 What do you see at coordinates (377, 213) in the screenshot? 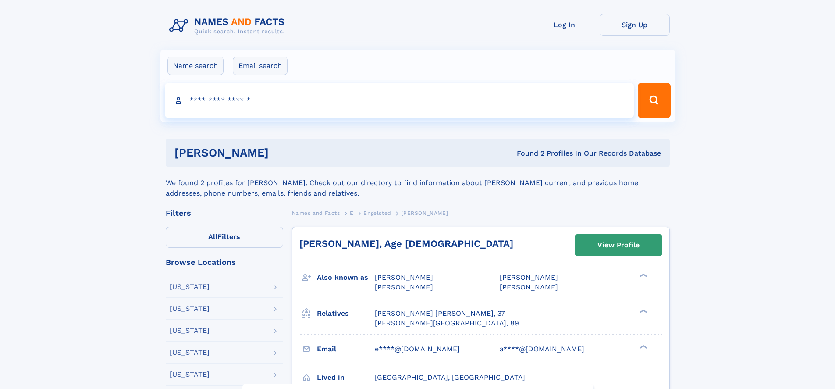
I see `span: Engelsted` at bounding box center [377, 213].